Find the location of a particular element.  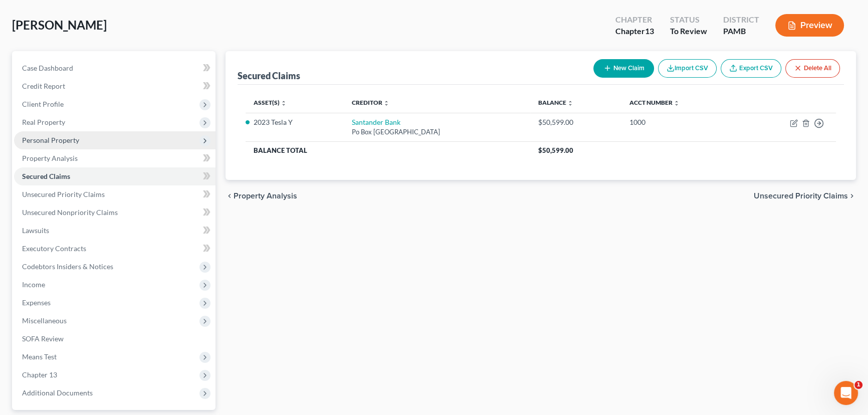

i: chevron_left is located at coordinates (230, 196).